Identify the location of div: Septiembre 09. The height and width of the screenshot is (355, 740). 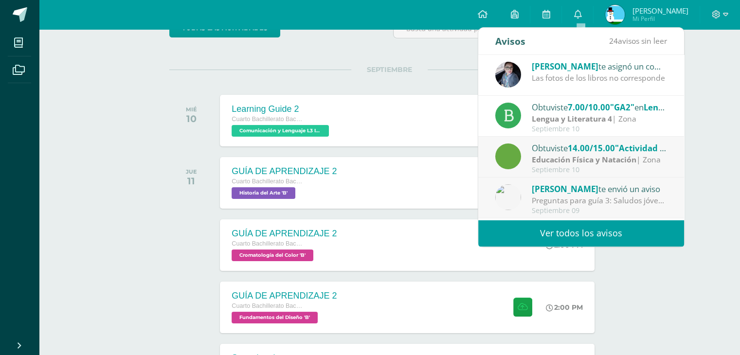
(600, 211).